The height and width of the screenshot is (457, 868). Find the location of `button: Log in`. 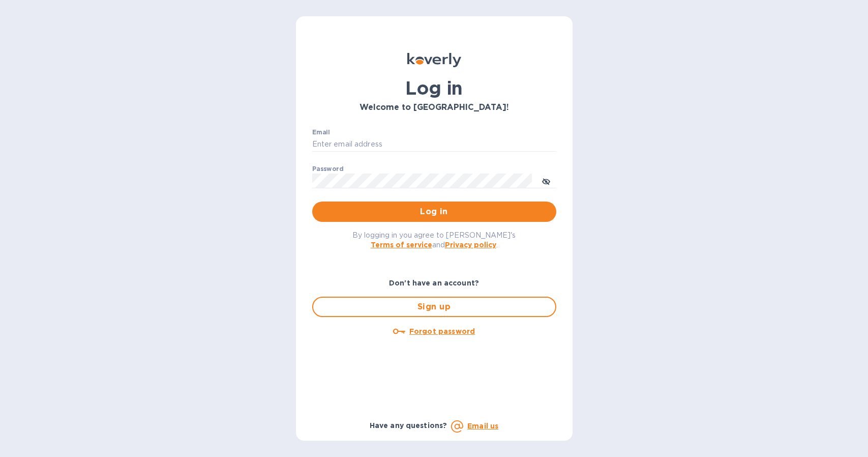

button: Log in is located at coordinates (435, 212).